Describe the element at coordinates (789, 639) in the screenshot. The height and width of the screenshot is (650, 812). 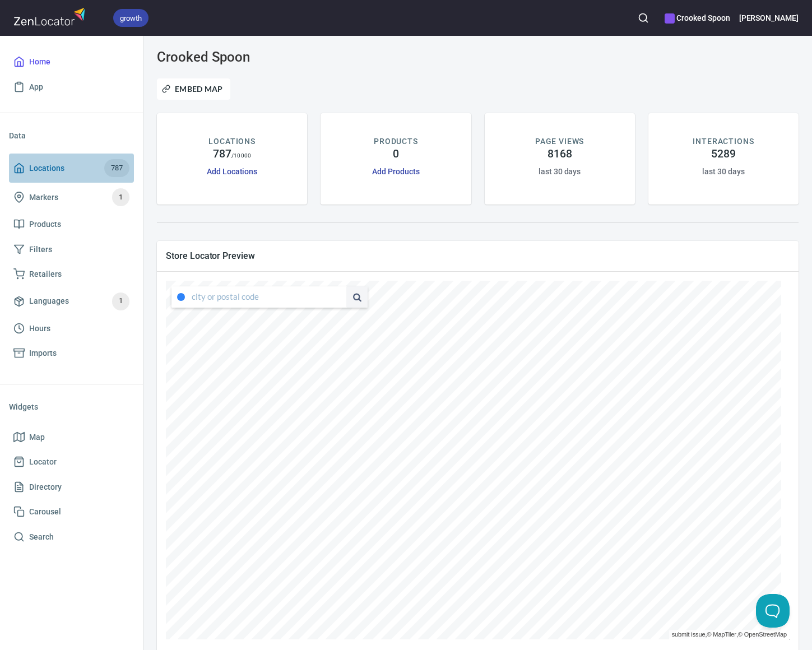
I see `a: ZenLocator` at that location.